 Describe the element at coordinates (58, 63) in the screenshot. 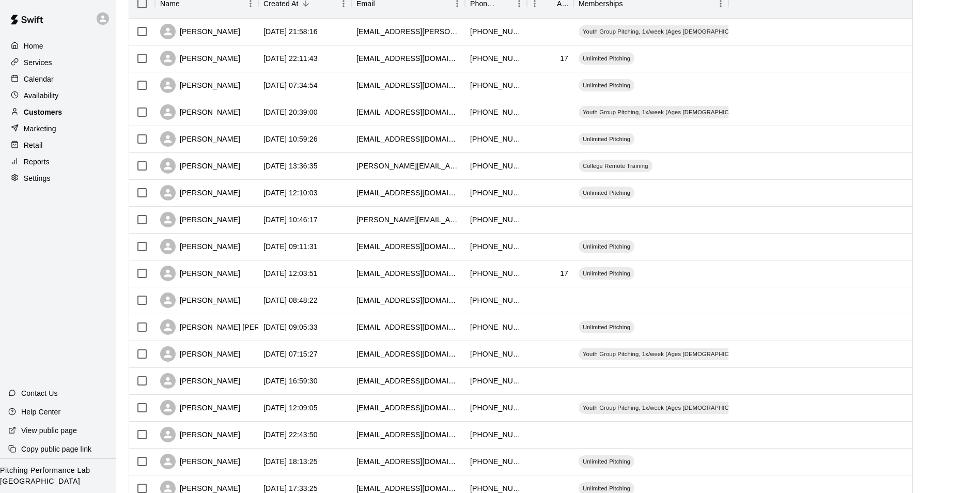

I see `a: Services` at that location.